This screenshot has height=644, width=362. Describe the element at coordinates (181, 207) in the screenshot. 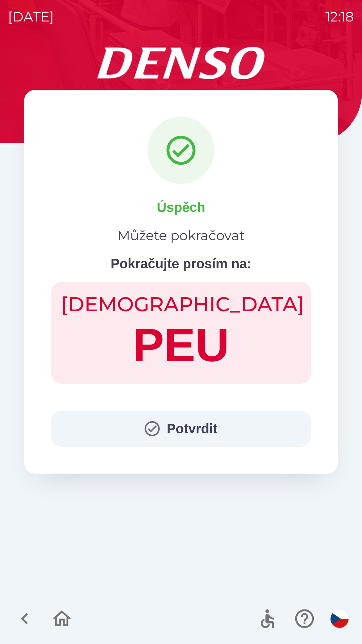

I see `p: Úspěch` at that location.